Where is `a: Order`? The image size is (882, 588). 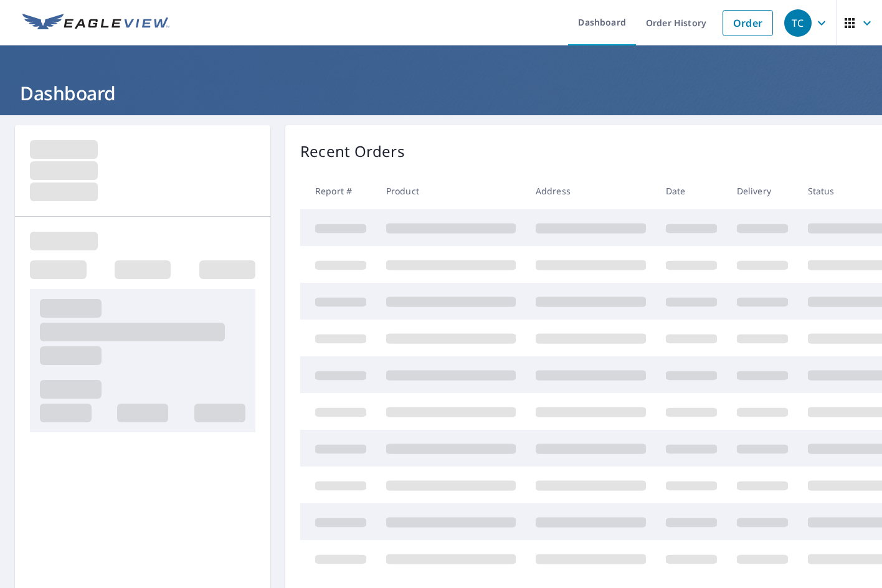
a: Order is located at coordinates (747, 23).